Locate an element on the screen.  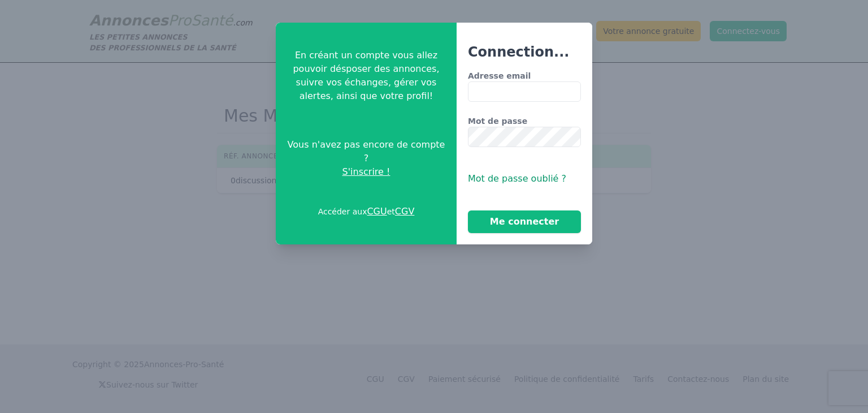
p: En créant un compte vous allez pouvoir désposer des annonces, suivre vos échanges, gérer vos aler... is located at coordinates (366, 76).